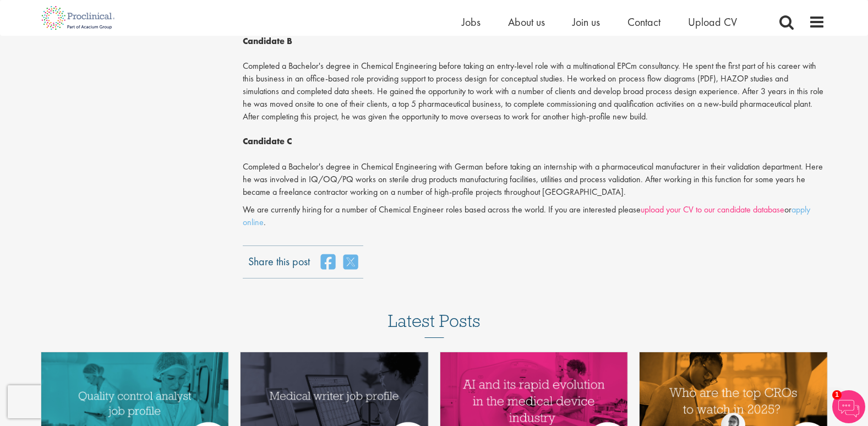 The height and width of the screenshot is (426, 868). Describe the element at coordinates (526, 216) in the screenshot. I see `a: apply online` at that location.